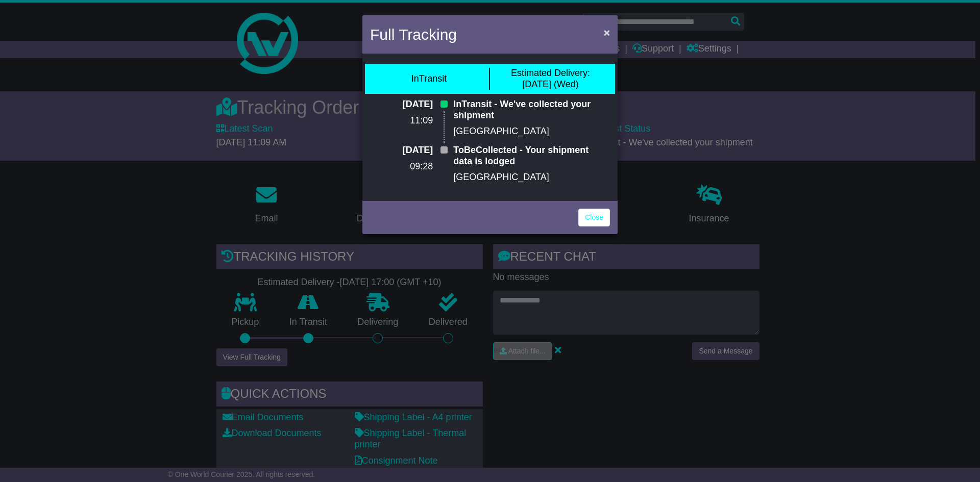 The image size is (980, 482). Describe the element at coordinates (401, 167) in the screenshot. I see `p: 09:28` at that location.